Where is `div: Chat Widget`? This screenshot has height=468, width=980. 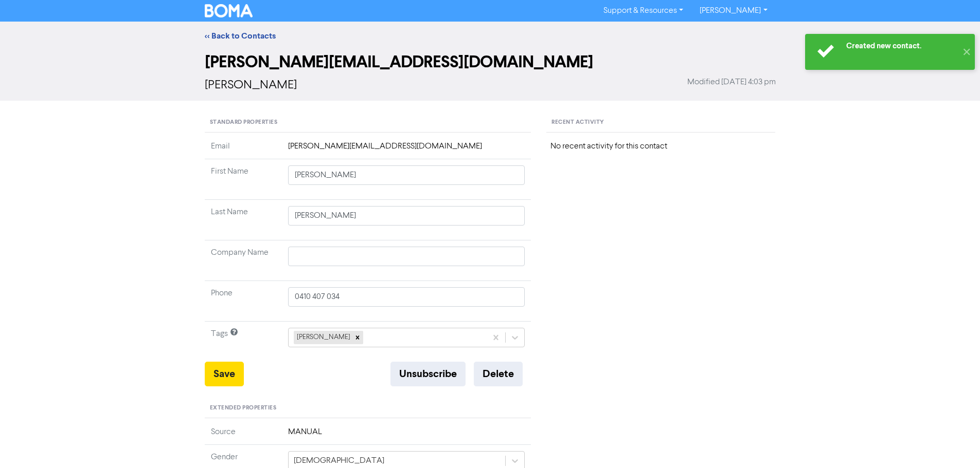
div: Chat Widget is located at coordinates (954, 443).